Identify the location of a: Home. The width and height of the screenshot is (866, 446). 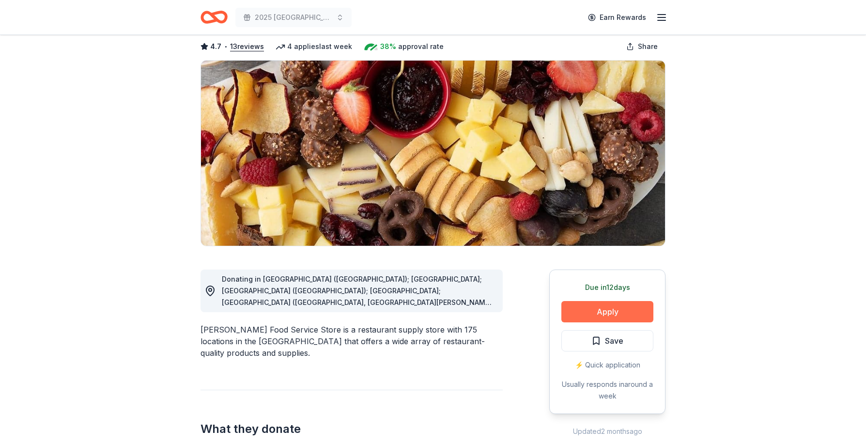
(214, 17).